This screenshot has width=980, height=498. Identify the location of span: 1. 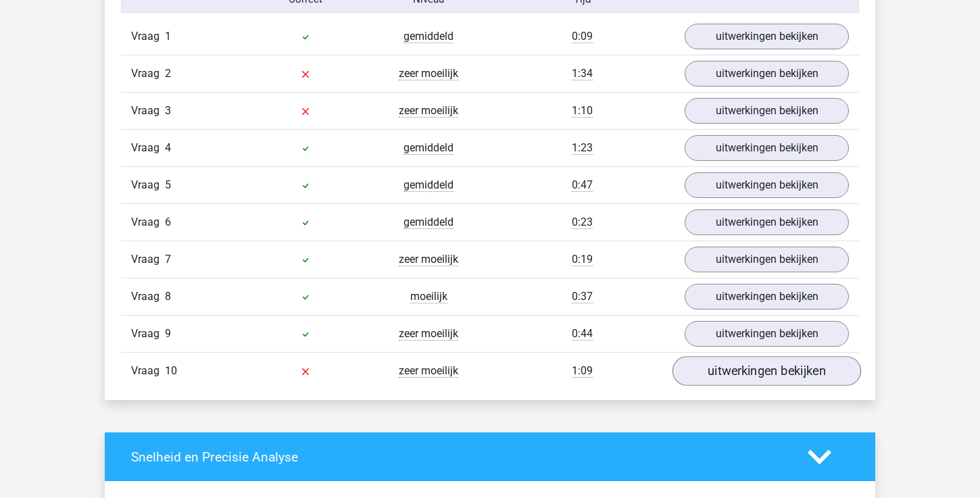
(168, 36).